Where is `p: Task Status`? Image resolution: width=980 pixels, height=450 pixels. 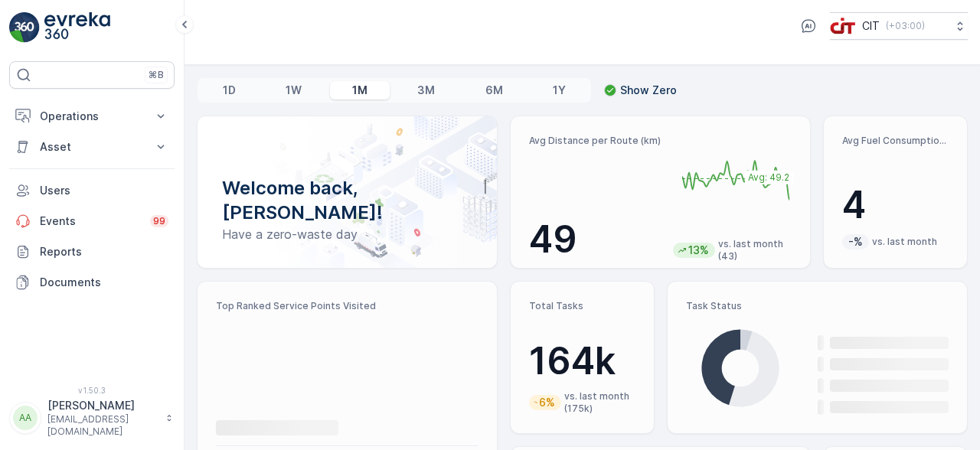
p: Task Status is located at coordinates (817, 306).